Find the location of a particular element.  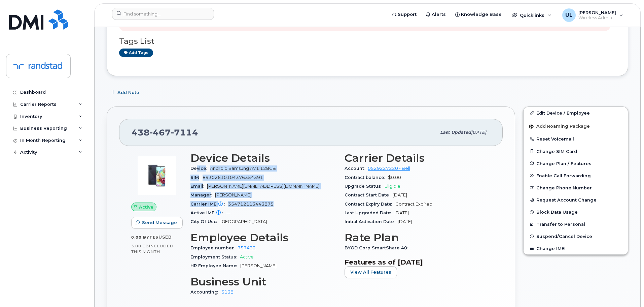

span: $0.00 is located at coordinates (394, 177).